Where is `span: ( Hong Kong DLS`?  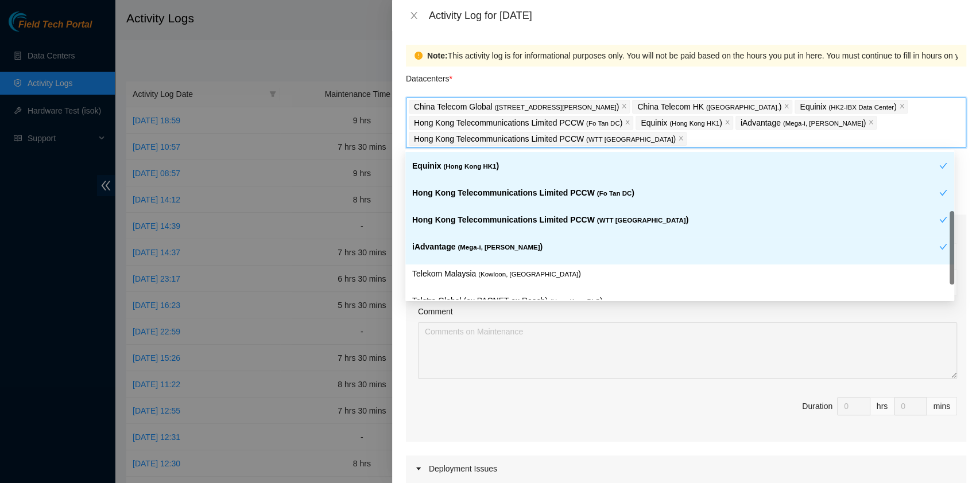 span: ( Hong Kong DLS is located at coordinates (575, 301).